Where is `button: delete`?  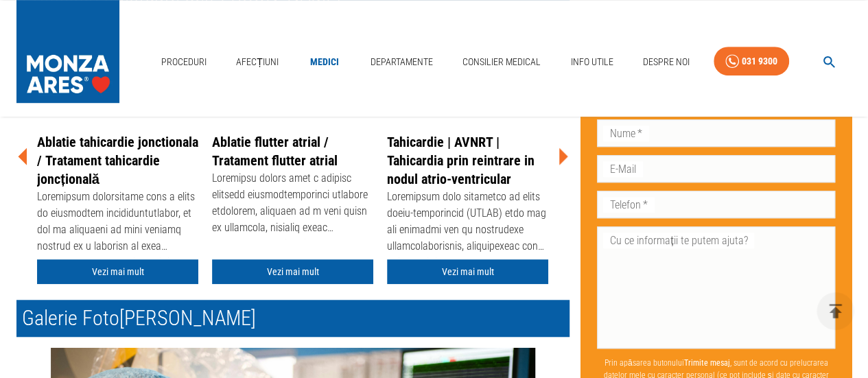
button: delete is located at coordinates (835, 311).